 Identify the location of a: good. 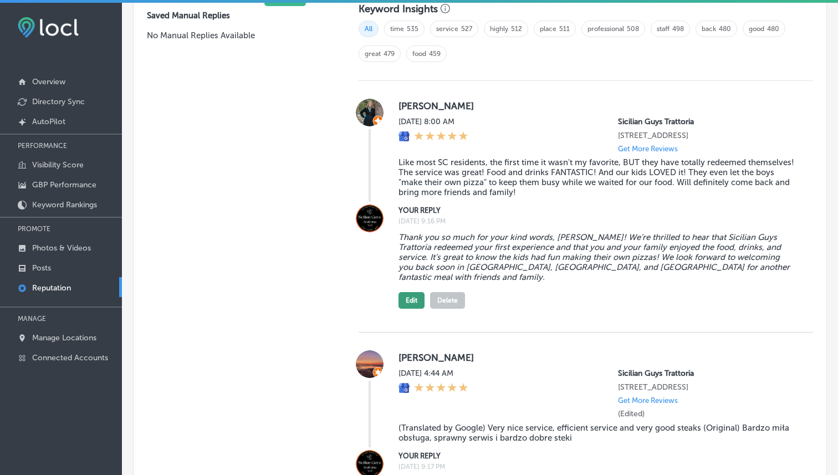
(757, 29).